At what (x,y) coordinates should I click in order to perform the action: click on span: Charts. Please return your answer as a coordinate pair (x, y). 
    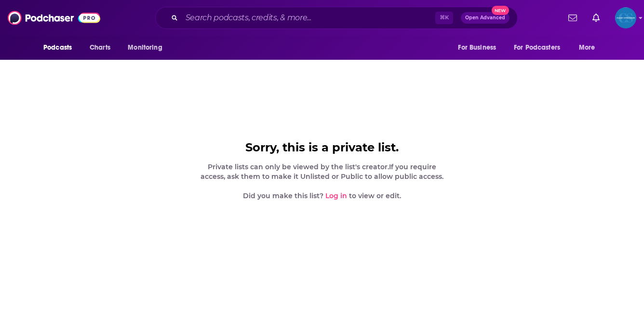
    Looking at the image, I should click on (100, 48).